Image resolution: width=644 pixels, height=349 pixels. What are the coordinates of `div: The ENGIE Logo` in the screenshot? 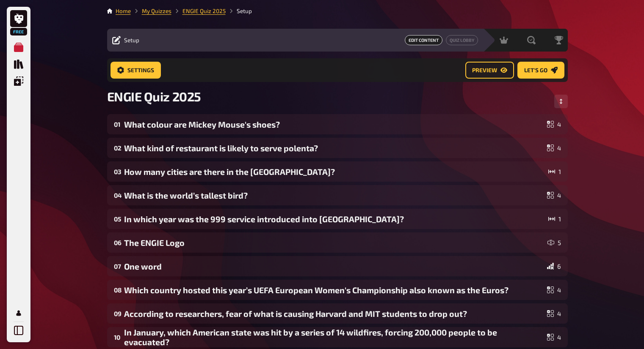 It's located at (334, 243).